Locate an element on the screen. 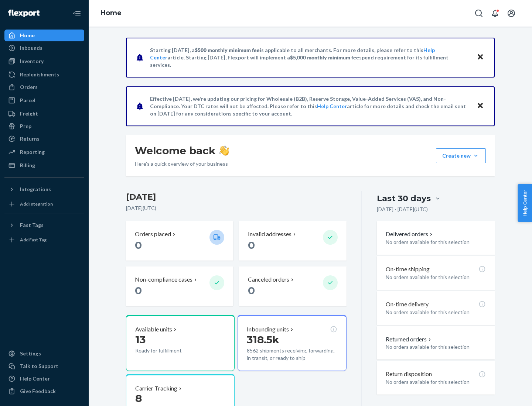 The height and width of the screenshot is (406, 532). div: Fast Tags is located at coordinates (31, 225).